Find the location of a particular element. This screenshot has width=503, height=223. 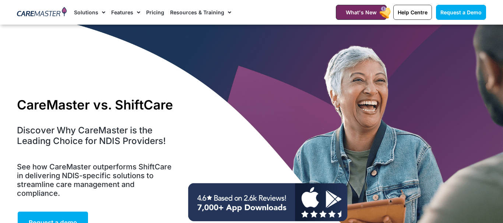

h1: CareMaster vs. ShiftCare is located at coordinates (96, 105).